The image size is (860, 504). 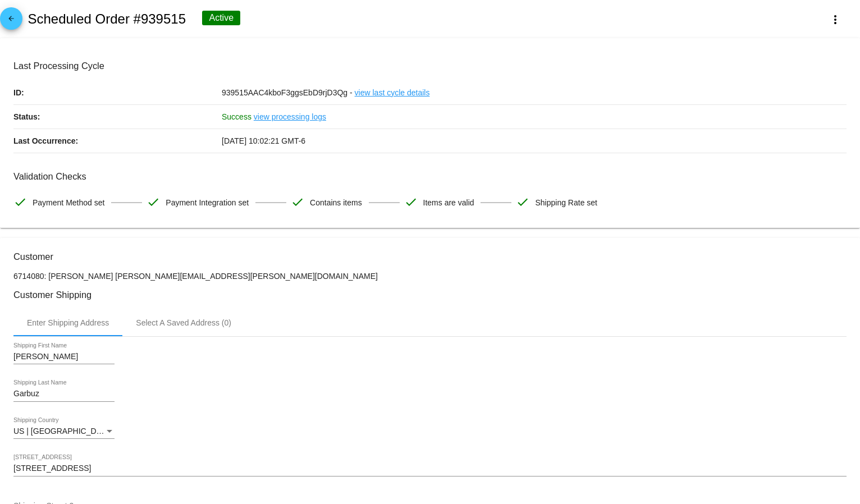 What do you see at coordinates (430, 177) in the screenshot?
I see `h3: Validation Checks` at bounding box center [430, 177].